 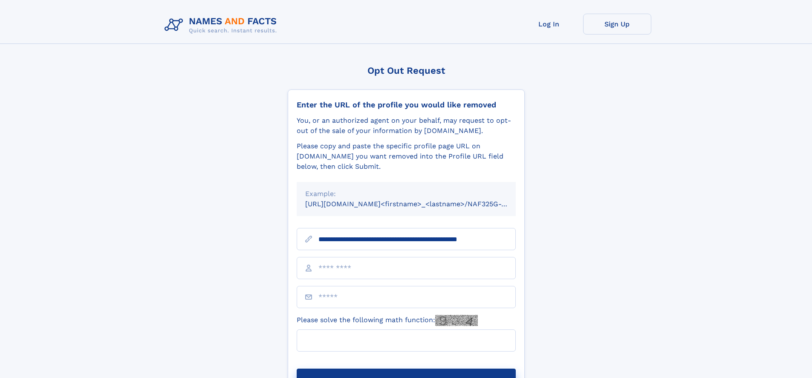 What do you see at coordinates (617, 24) in the screenshot?
I see `a: Sign Up` at bounding box center [617, 24].